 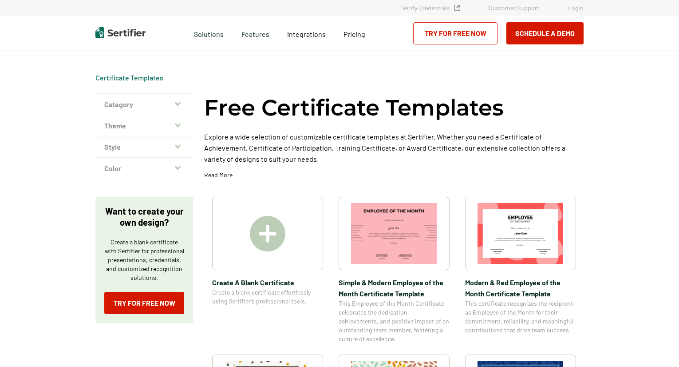 I want to click on a: Verify Credentials, so click(x=431, y=8).